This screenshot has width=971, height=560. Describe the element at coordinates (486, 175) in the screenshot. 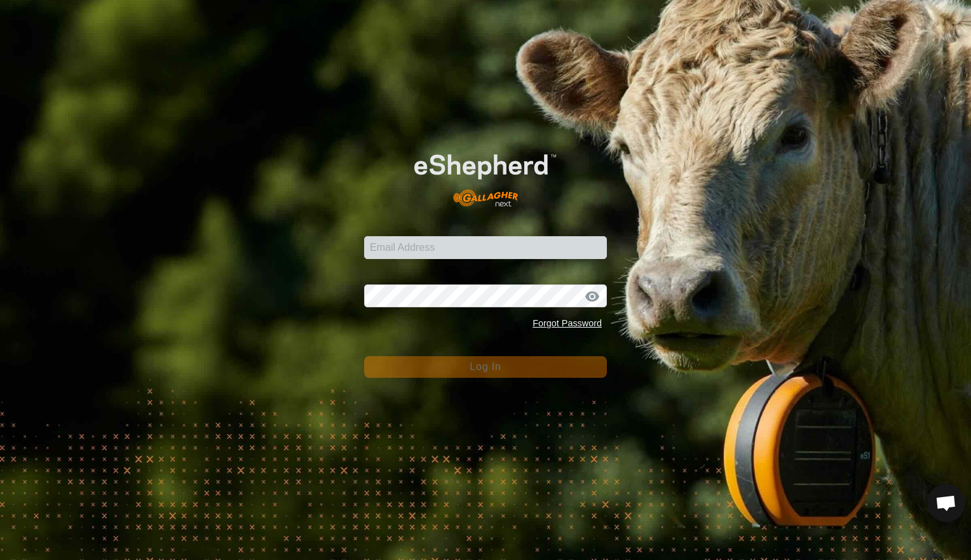

I see `img: E-shepherd Logo` at that location.